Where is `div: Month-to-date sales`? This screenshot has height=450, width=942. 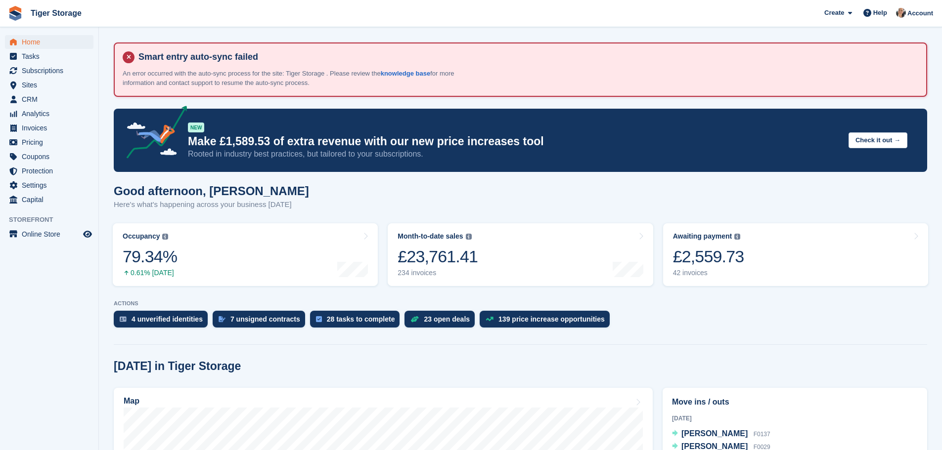 div: Month-to-date sales is located at coordinates (430, 236).